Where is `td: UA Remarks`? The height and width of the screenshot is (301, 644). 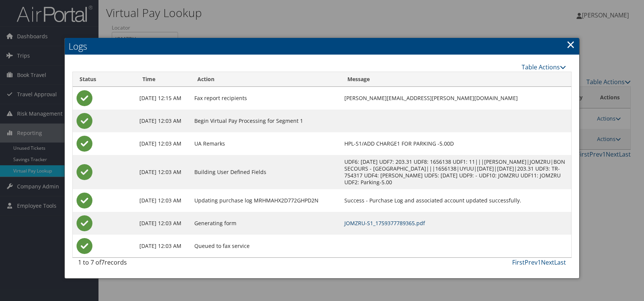 td: UA Remarks is located at coordinates (266, 144).